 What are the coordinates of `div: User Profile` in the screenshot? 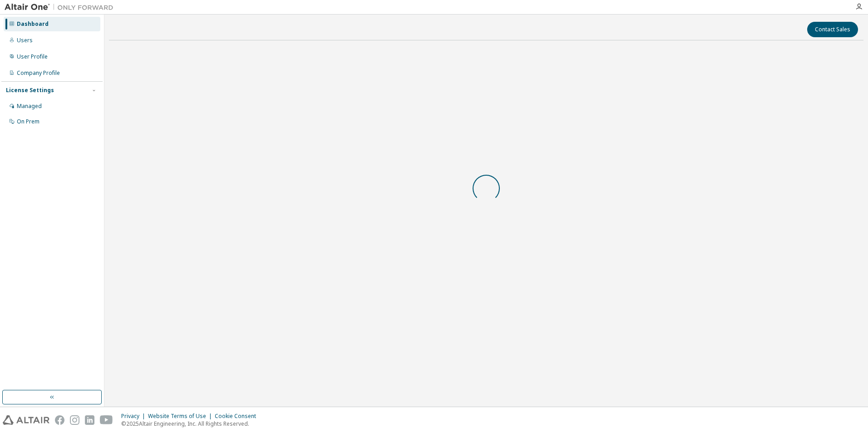 It's located at (32, 57).